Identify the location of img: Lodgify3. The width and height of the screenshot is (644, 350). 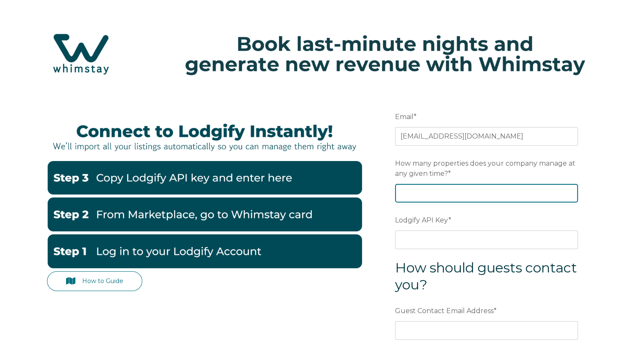
(204, 178).